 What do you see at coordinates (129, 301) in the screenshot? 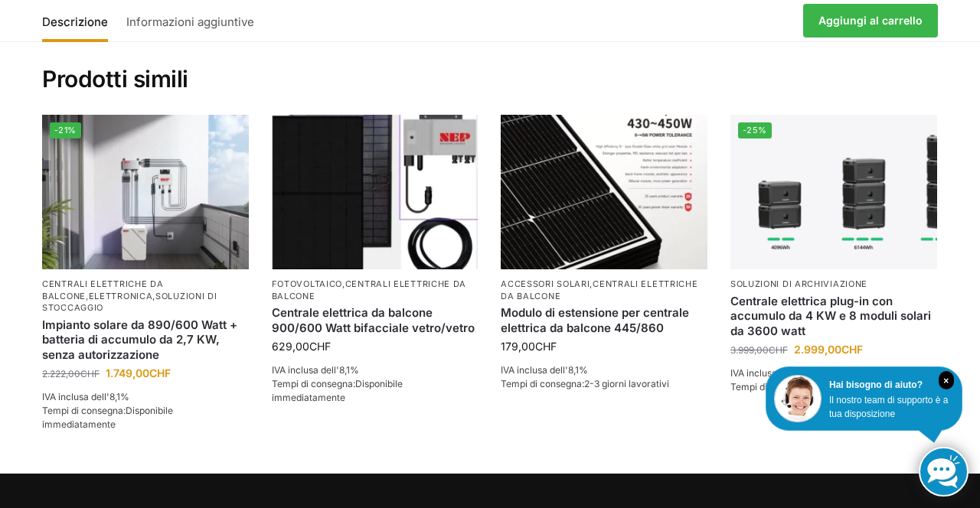
I see `a: soluzioni di stoccaggio` at bounding box center [129, 301].